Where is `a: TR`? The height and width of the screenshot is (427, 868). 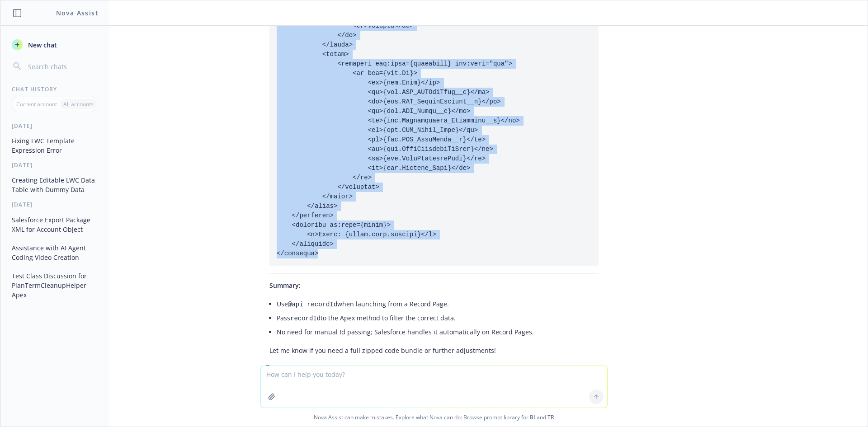
a: TR is located at coordinates (551, 417).